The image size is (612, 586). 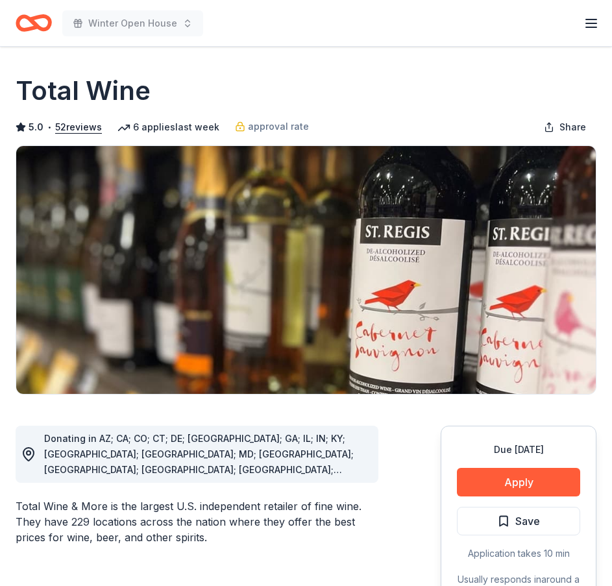 What do you see at coordinates (527, 521) in the screenshot?
I see `span: Save` at bounding box center [527, 521].